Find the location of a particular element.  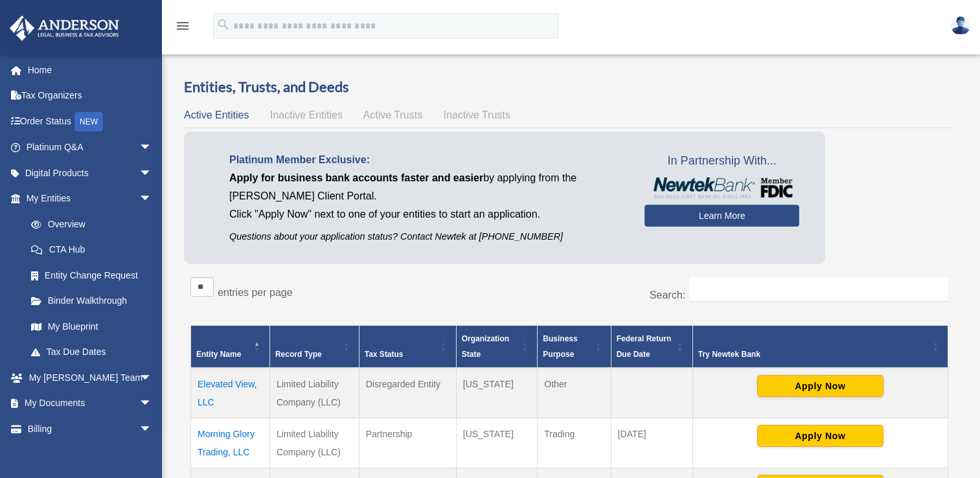

img: User Pic is located at coordinates (960, 26).